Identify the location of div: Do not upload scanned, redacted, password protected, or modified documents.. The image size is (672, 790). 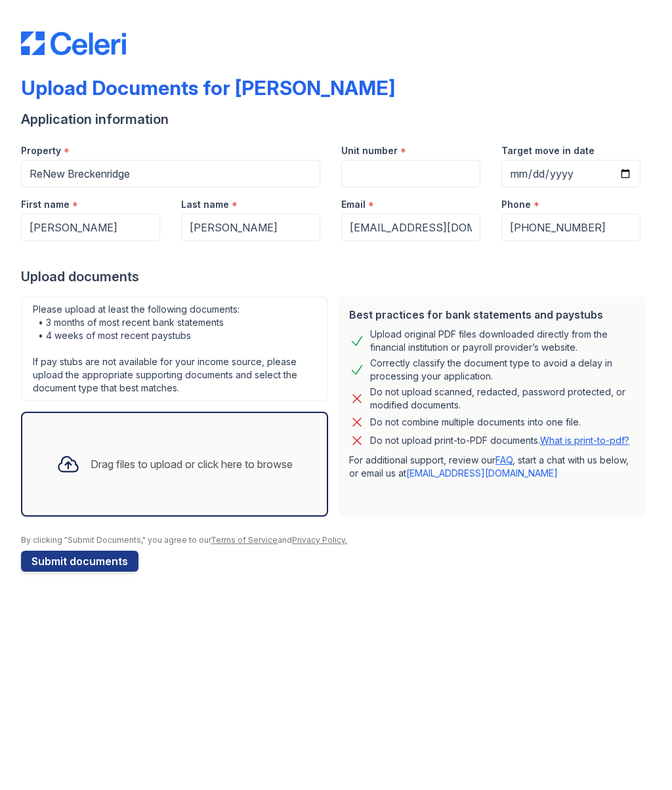
(503, 399).